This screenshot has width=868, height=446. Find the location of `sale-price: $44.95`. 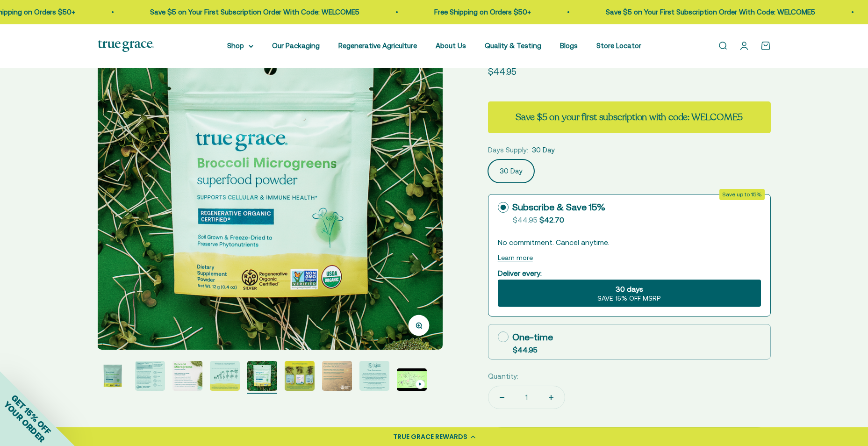

sale-price: $44.95 is located at coordinates (502, 71).